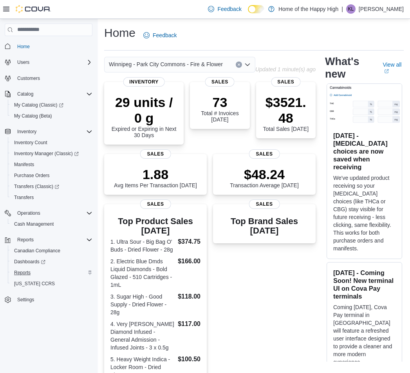 This screenshot has width=410, height=373. What do you see at coordinates (349, 68) in the screenshot?
I see `h2: What's new` at bounding box center [349, 68].